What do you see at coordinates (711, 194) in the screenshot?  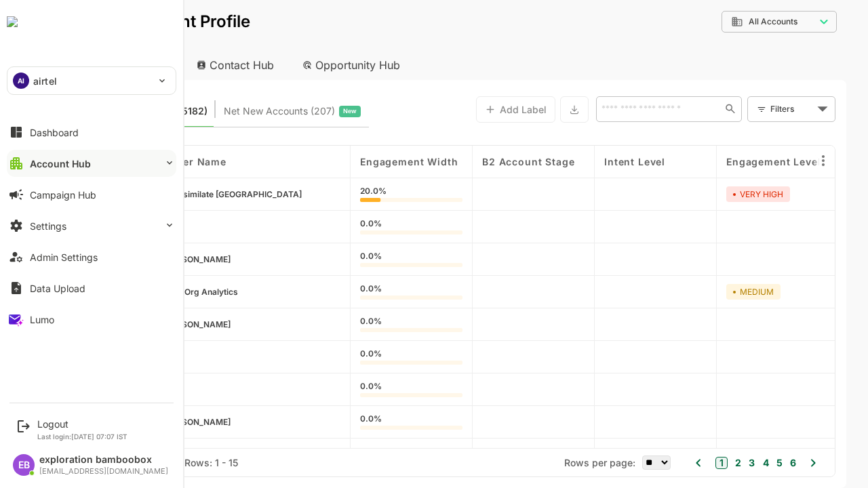 I see `div: VERY HIGH` at bounding box center [711, 194].